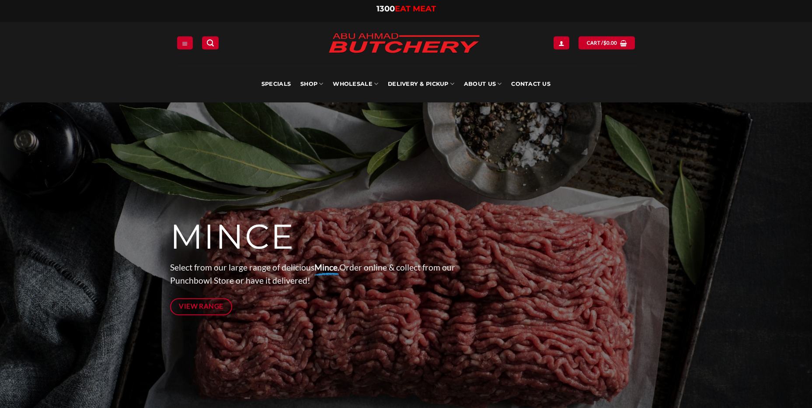 The width and height of the screenshot is (812, 408). I want to click on a: Delivery & Pickup, so click(421, 84).